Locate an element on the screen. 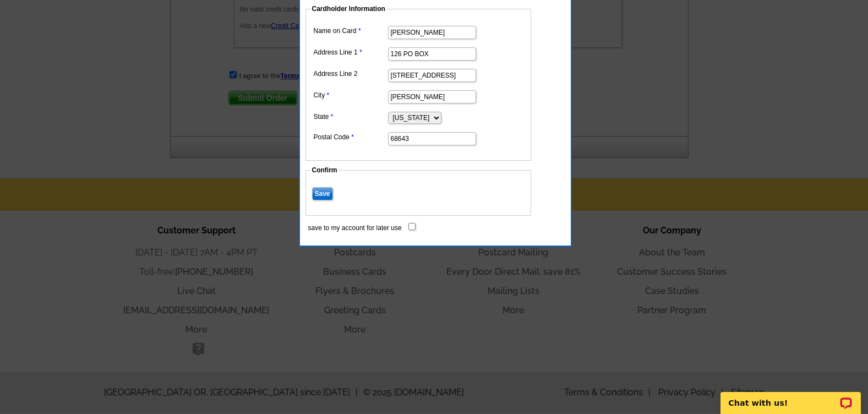 The height and width of the screenshot is (414, 868). label: Postal Code is located at coordinates (350, 137).